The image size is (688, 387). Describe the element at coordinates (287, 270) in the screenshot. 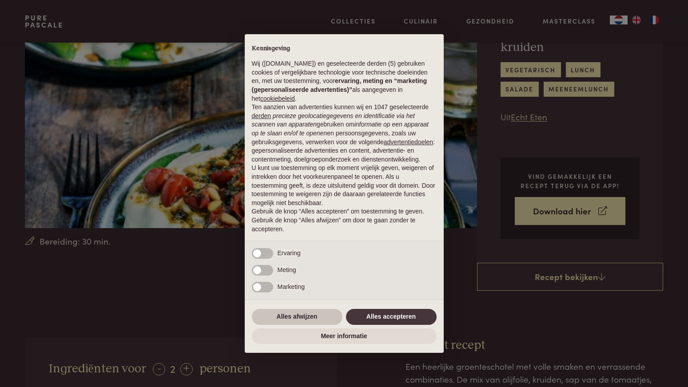

I see `span: Meting` at that location.